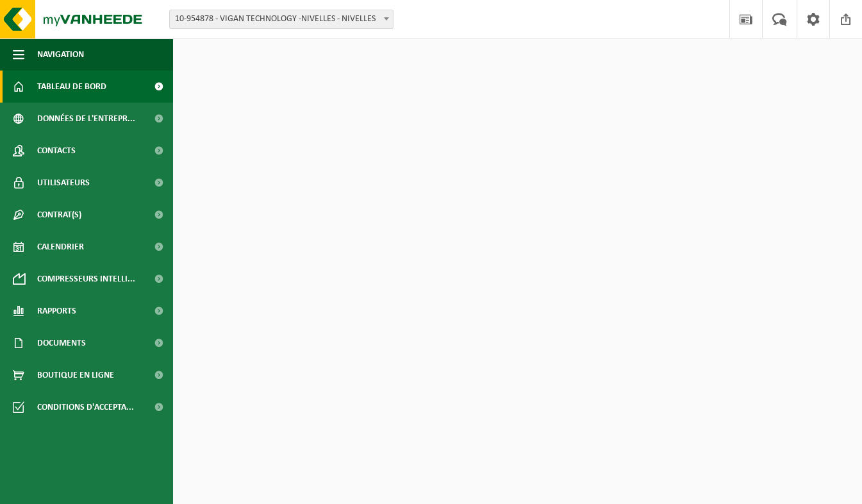  I want to click on span: Contacts, so click(57, 151).